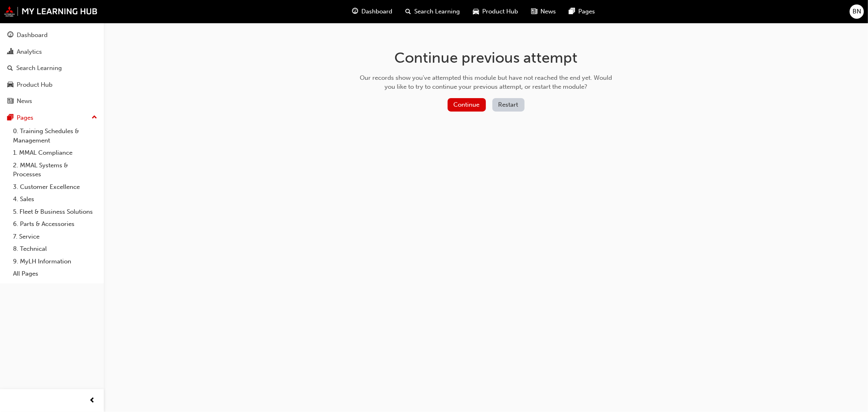  Describe the element at coordinates (857, 12) in the screenshot. I see `span: BN` at that location.